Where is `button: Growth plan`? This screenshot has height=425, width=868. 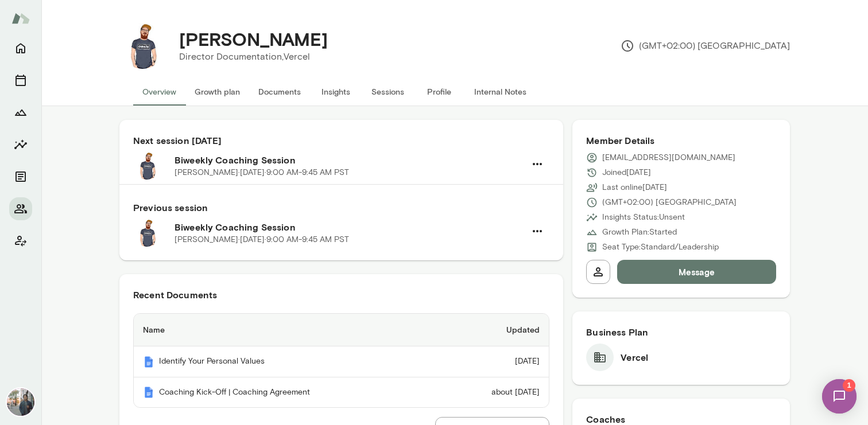 button: Growth plan is located at coordinates (217, 91).